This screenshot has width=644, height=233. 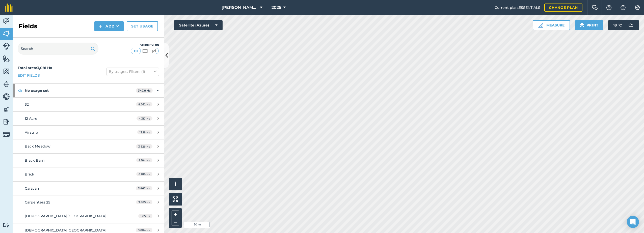 What do you see at coordinates (144, 91) in the screenshot?
I see `strong: 347.8 Ha` at bounding box center [144, 91].